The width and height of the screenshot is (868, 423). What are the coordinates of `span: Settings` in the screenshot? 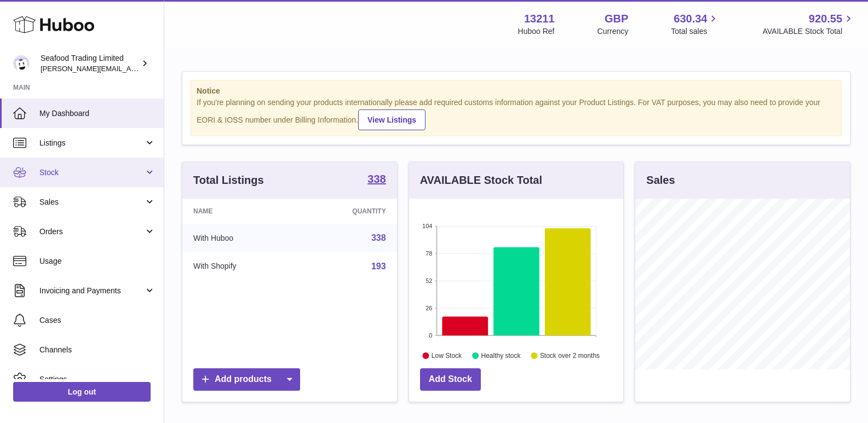 It's located at (98, 380).